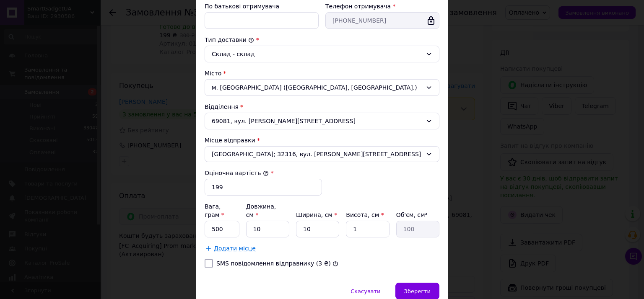 The height and width of the screenshot is (299, 644). What do you see at coordinates (322, 107) in the screenshot?
I see `div: Відділення` at bounding box center [322, 107].